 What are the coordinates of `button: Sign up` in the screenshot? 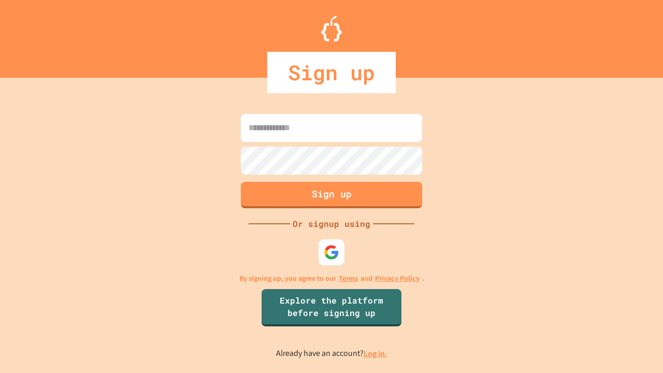 It's located at (331, 195).